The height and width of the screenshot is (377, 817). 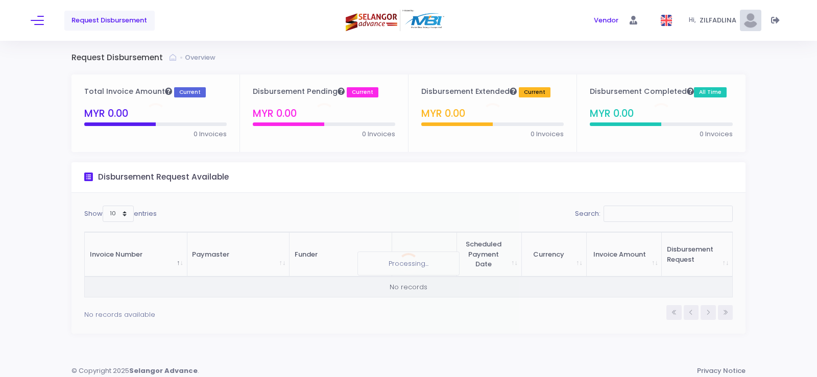 What do you see at coordinates (163, 177) in the screenshot?
I see `h3: Disbursement Request Available` at bounding box center [163, 177].